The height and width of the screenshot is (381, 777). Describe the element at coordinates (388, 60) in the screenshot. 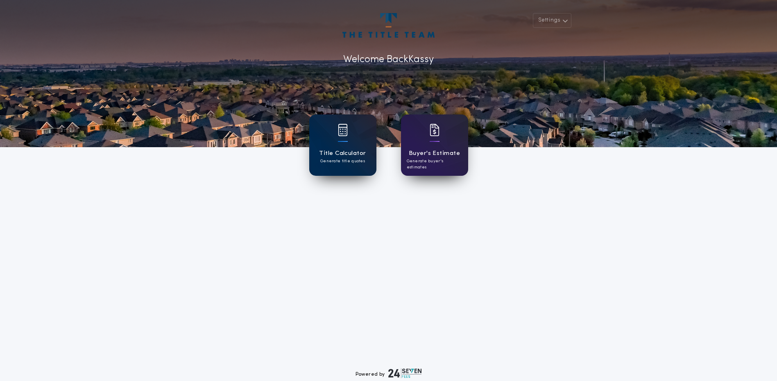

I see `p: Welcome Back Kassy` at that location.